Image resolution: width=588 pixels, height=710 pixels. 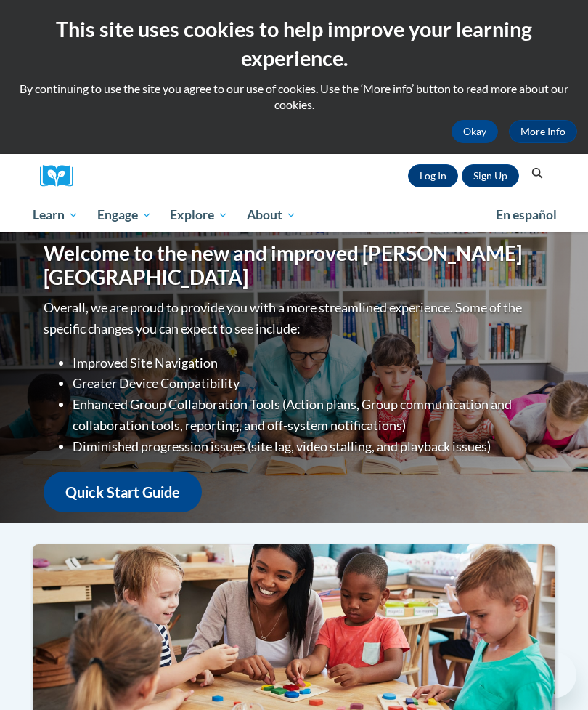 I want to click on a: Learn, so click(x=55, y=215).